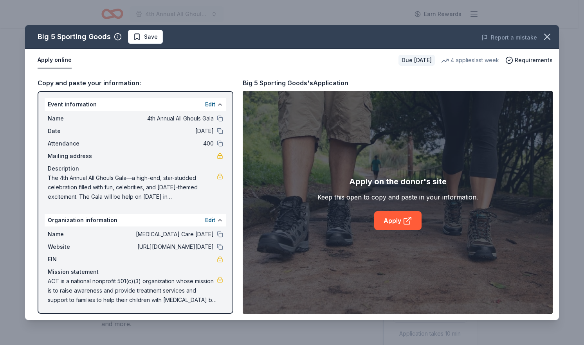 The image size is (584, 345). Describe the element at coordinates (74, 259) in the screenshot. I see `span: EIN` at that location.